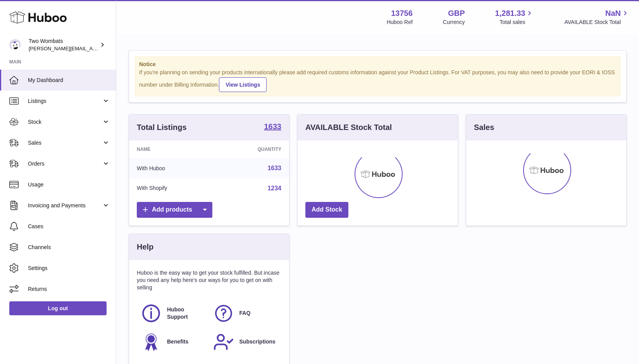 The width and height of the screenshot is (639, 364). What do you see at coordinates (64, 205) in the screenshot?
I see `span: Invoicing and Payments` at bounding box center [64, 205].